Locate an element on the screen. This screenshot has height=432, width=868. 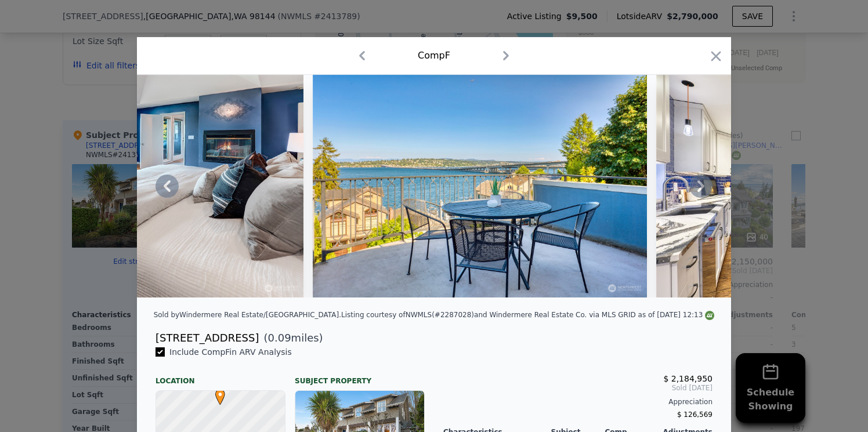
div: Location is located at coordinates (221, 376).